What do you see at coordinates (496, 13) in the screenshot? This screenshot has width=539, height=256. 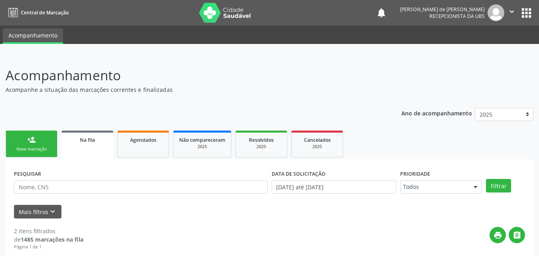 I see `img: img` at bounding box center [496, 13].